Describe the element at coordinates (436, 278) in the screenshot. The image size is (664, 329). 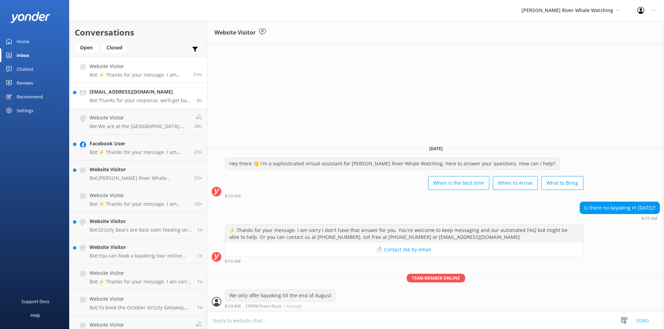
I see `span: Team member online` at that location.